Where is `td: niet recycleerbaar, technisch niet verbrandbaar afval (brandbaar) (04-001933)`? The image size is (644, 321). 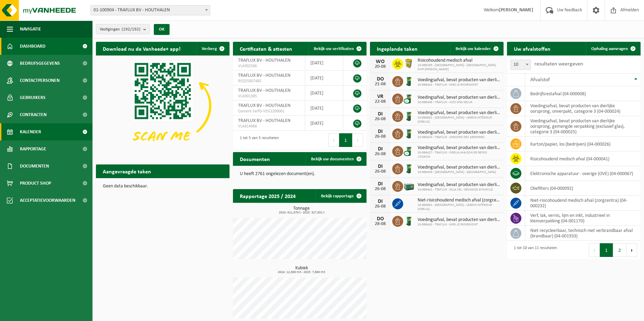
td: niet recycleerbaar, technisch niet verbrandbaar afval (brandbaar) (04-001933) is located at coordinates (583, 233).